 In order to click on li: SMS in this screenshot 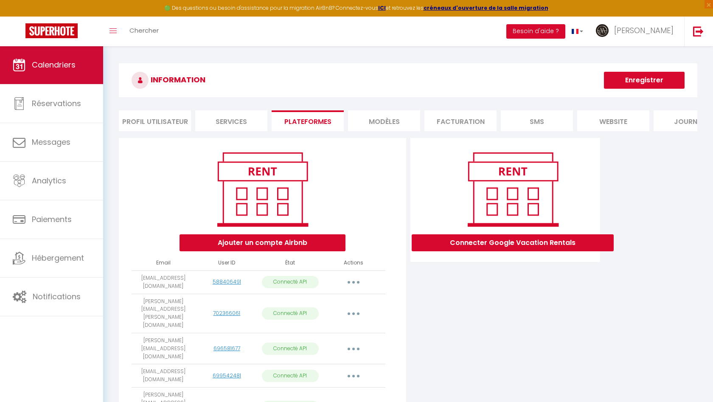, I will do `click(537, 121)`.